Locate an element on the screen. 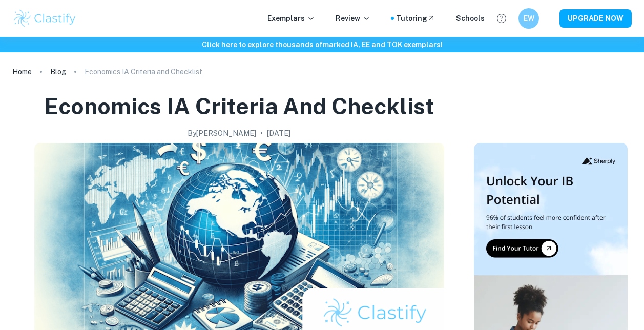 This screenshot has width=644, height=330. div: Schools is located at coordinates (471, 18).